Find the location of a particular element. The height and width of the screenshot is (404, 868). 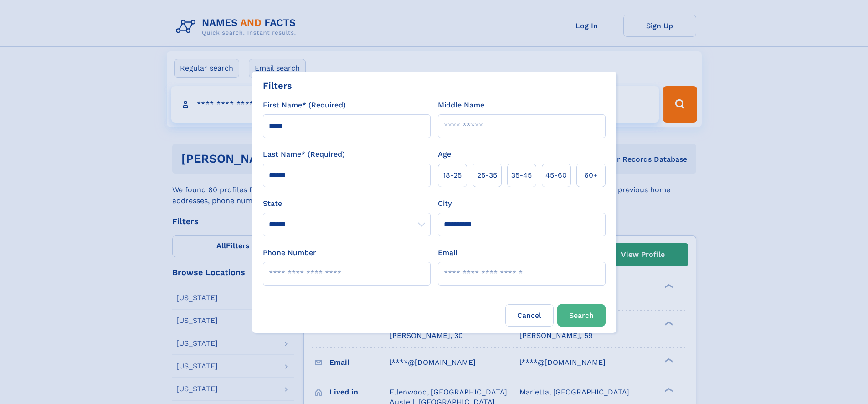

span: 35‑45 is located at coordinates (521, 175).